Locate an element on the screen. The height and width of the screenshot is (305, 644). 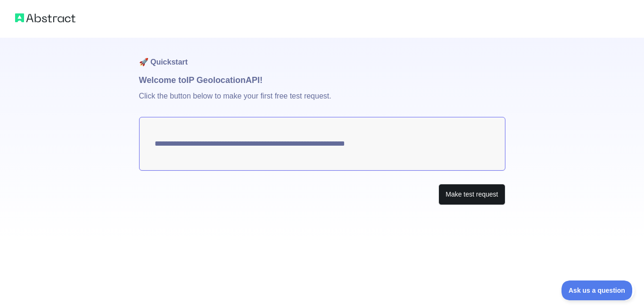
h1: 🚀 Quickstart is located at coordinates (322, 56).